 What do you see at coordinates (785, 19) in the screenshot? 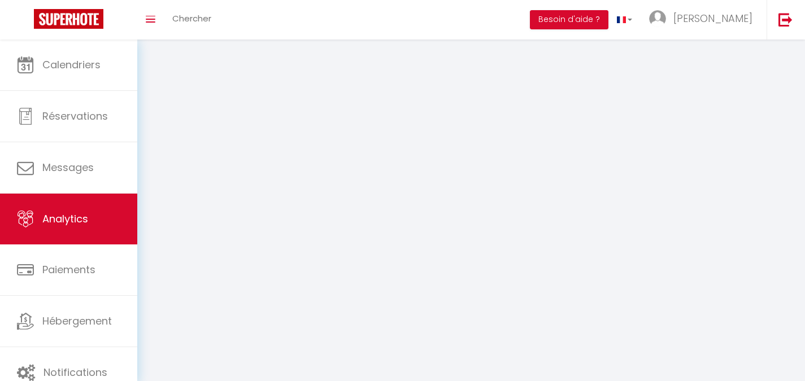
I see `img: logout` at bounding box center [785, 19].